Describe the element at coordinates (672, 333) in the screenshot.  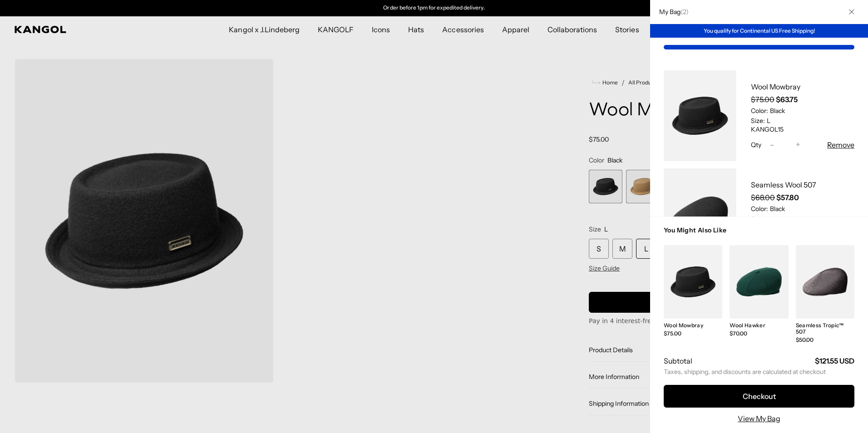
I see `span: $75.00` at that location.